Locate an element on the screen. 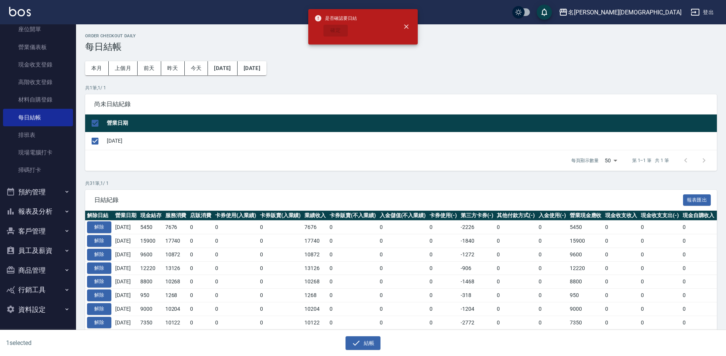  button: 結帳 is located at coordinates (363, 343).